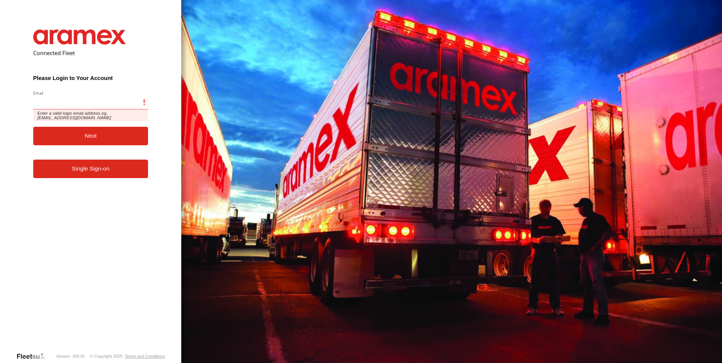  What do you see at coordinates (91, 136) in the screenshot?
I see `button: Next` at bounding box center [91, 136].